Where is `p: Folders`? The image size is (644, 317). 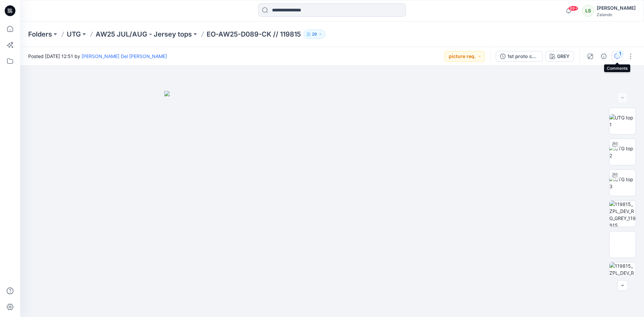 p: Folders is located at coordinates (40, 34).